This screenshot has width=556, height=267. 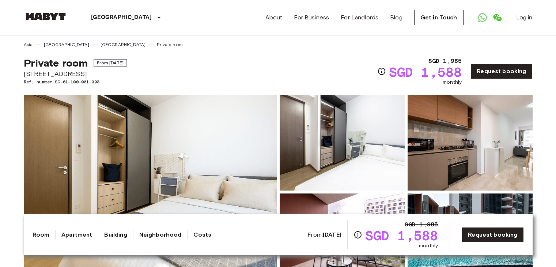 I want to click on a: Asia, so click(x=28, y=45).